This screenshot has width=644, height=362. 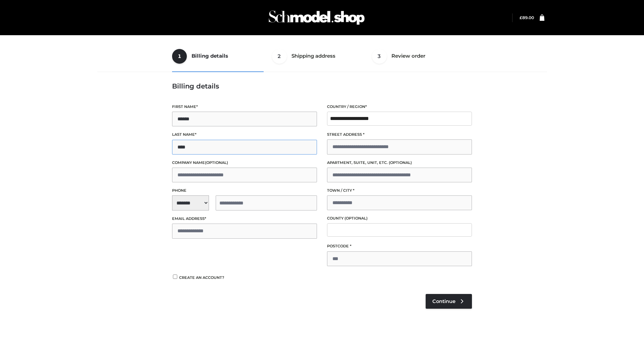 What do you see at coordinates (322, 86) in the screenshot?
I see `h3: Billing details` at bounding box center [322, 86].